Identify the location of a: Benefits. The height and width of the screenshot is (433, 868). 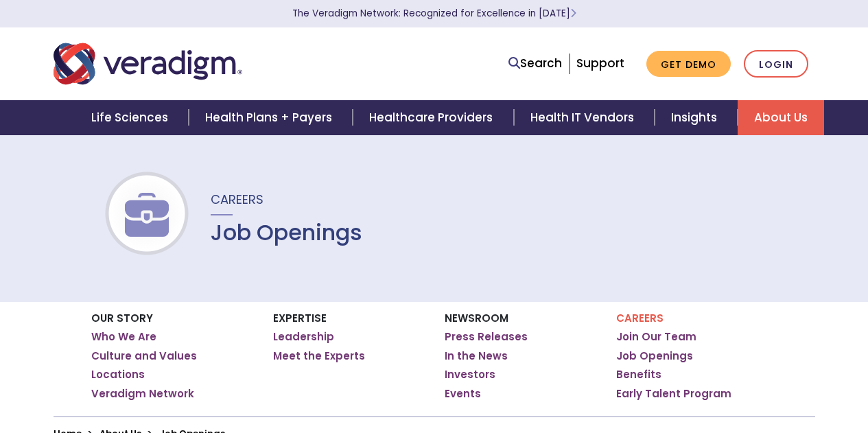
(639, 375).